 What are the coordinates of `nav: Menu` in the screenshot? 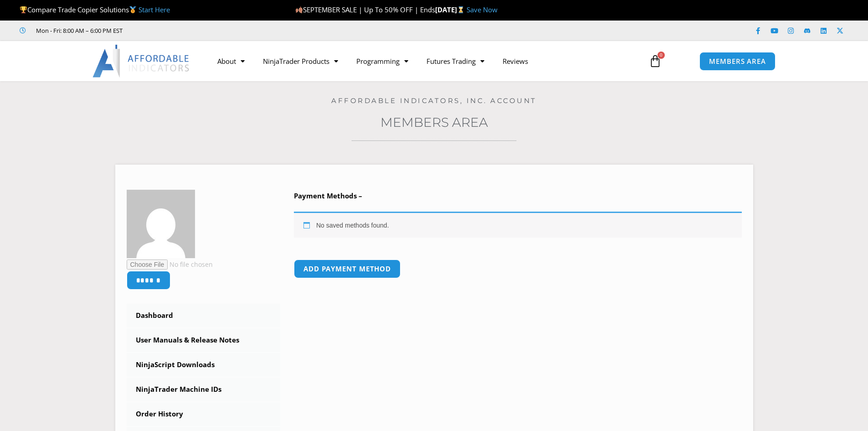 It's located at (424, 61).